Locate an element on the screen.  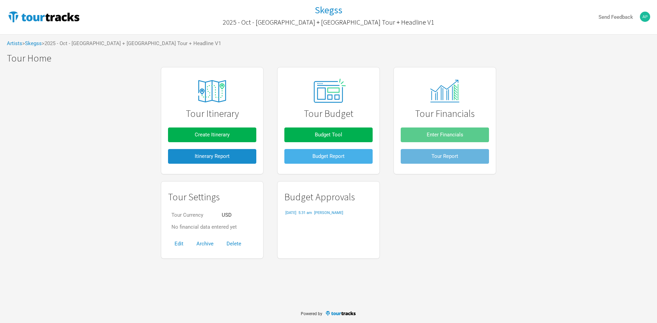
span: Itinerary Report is located at coordinates (212, 156).